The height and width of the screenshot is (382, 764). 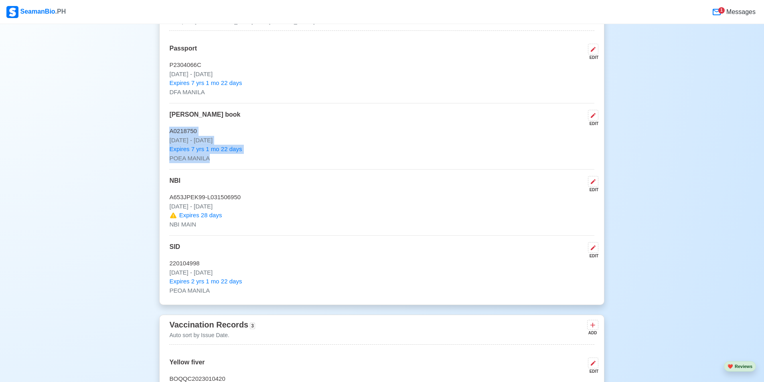 What do you see at coordinates (382, 225) in the screenshot?
I see `p: NBI MAIN` at bounding box center [382, 225].